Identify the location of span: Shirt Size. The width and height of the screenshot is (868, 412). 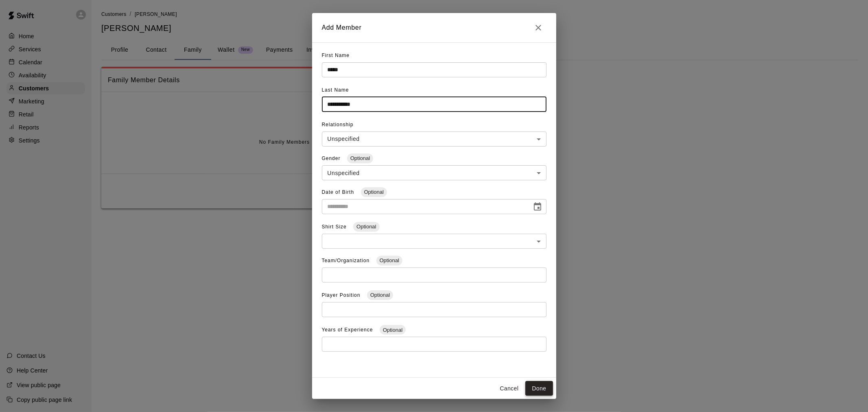
(335, 227).